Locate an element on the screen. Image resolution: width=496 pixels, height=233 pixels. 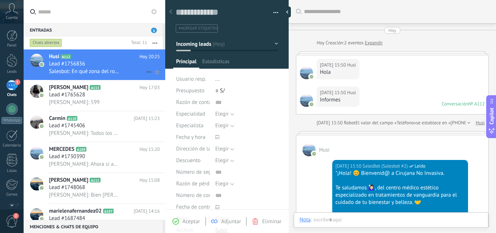
span: Hoy 17:03 is located at coordinates (150, 88).